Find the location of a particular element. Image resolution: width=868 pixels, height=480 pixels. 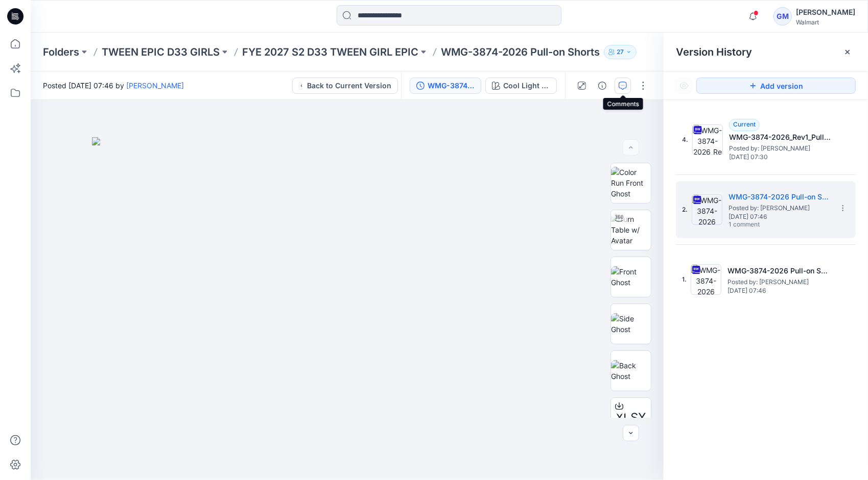

a: Folders is located at coordinates (61, 52).